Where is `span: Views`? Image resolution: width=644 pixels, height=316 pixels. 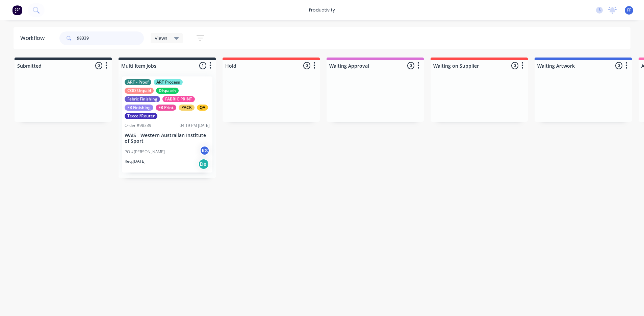 span: Views is located at coordinates (161, 38).